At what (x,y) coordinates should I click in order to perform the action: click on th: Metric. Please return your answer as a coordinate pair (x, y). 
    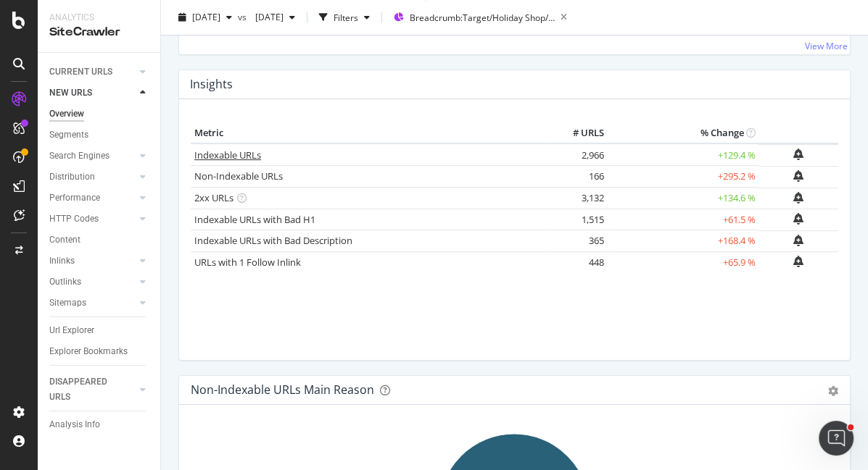
    Looking at the image, I should click on (369, 133).